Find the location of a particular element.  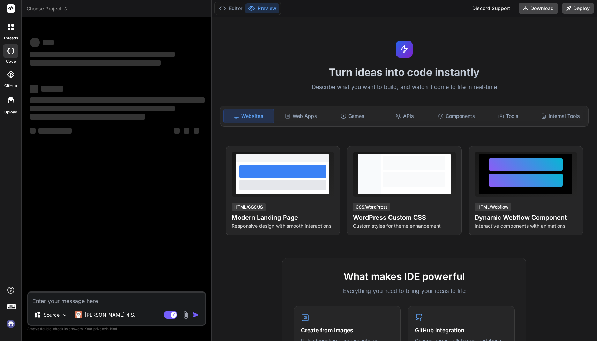

div: Web Apps is located at coordinates (301, 116).